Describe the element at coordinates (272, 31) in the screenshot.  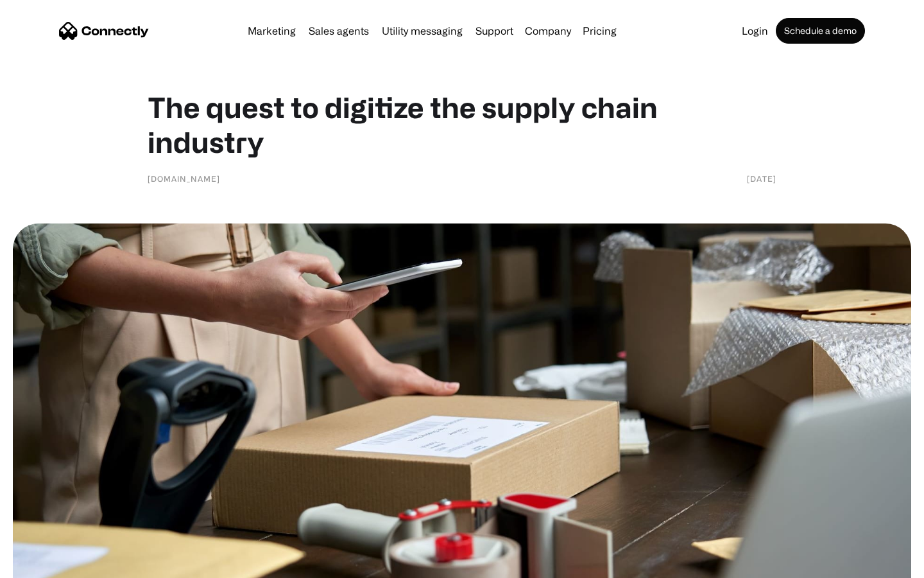
I see `a: Marketing` at that location.